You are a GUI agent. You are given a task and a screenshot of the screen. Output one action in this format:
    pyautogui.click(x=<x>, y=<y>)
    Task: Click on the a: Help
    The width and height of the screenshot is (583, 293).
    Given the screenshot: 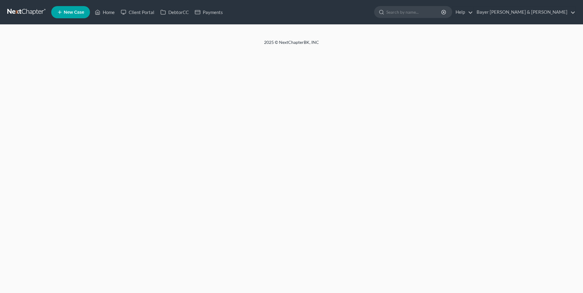 What is the action you would take?
    pyautogui.click(x=462, y=12)
    